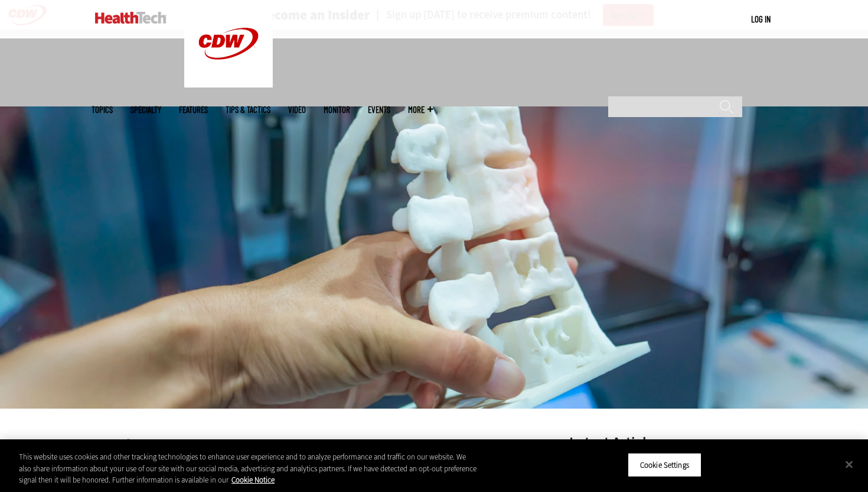 Image resolution: width=868 pixels, height=492 pixels. What do you see at coordinates (379, 110) in the screenshot?
I see `a: Events` at bounding box center [379, 110].